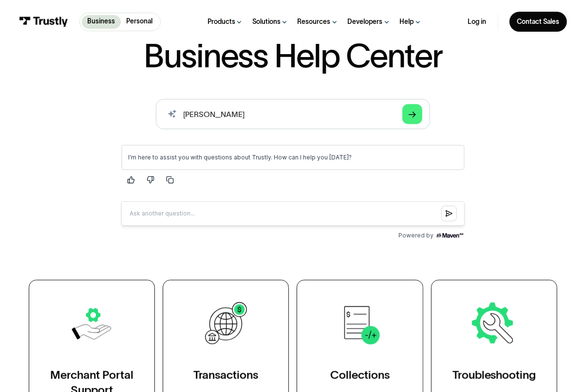 The width and height of the screenshot is (586, 392). What do you see at coordinates (360, 375) in the screenshot?
I see `div: Collections` at bounding box center [360, 375].